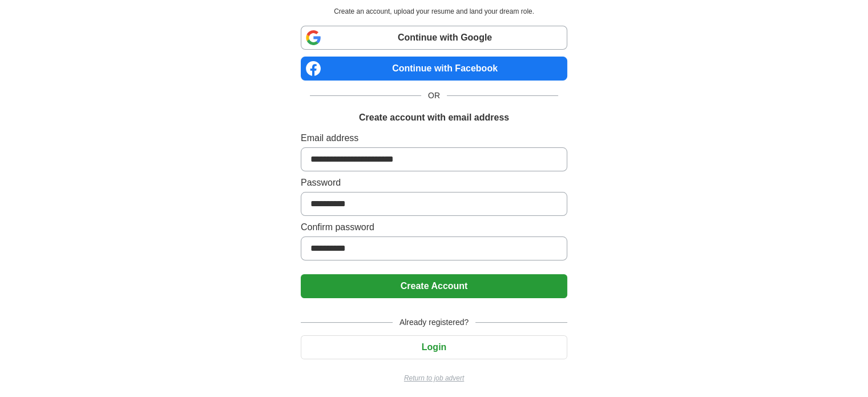  What do you see at coordinates (434, 183) in the screenshot?
I see `label: Password` at bounding box center [434, 183].